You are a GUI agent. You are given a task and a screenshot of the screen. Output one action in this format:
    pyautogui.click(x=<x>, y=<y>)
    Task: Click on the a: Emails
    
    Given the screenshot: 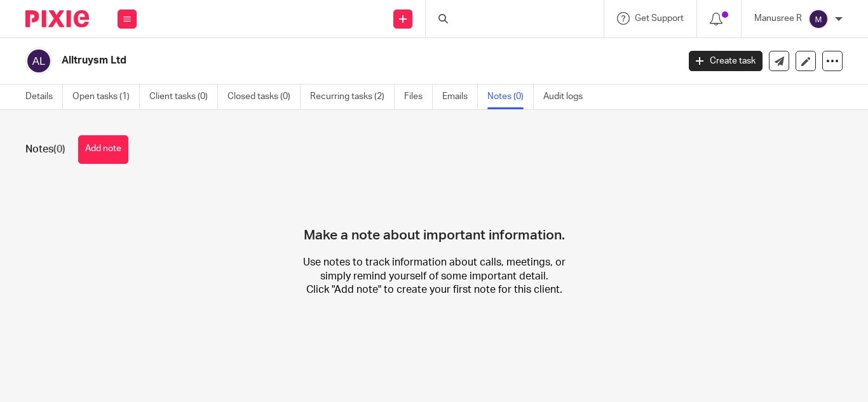 What is the action you would take?
    pyautogui.click(x=460, y=96)
    